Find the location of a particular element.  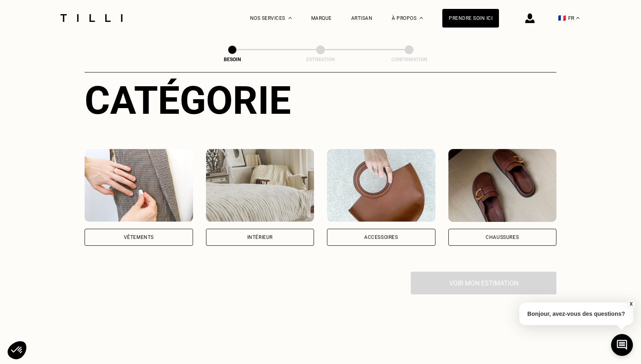

div: Prendre soin ici is located at coordinates (471, 18).